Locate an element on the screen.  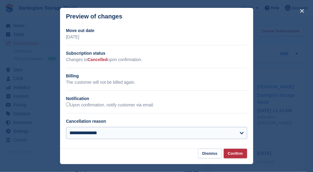
h2: Subscription status is located at coordinates (157, 53).